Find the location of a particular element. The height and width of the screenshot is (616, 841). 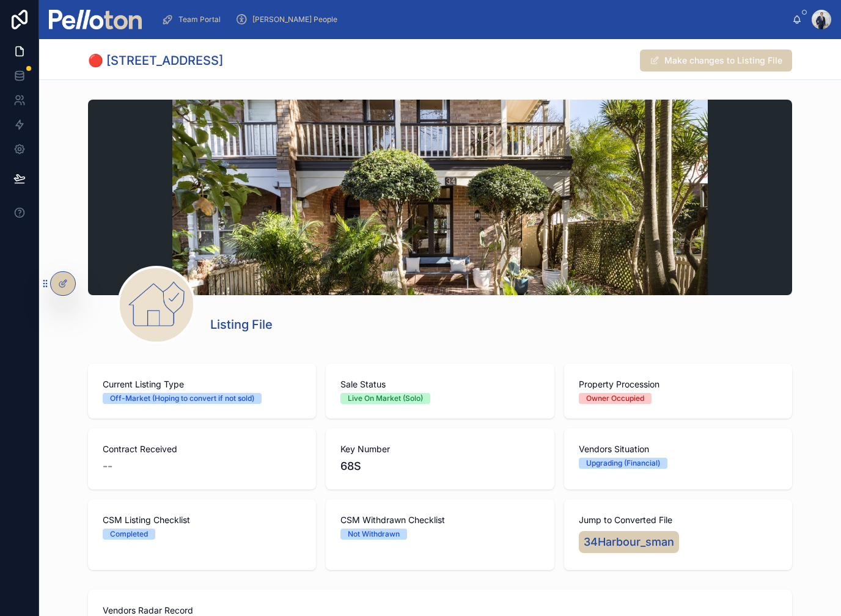

span: Vendors Situation is located at coordinates (678, 449).